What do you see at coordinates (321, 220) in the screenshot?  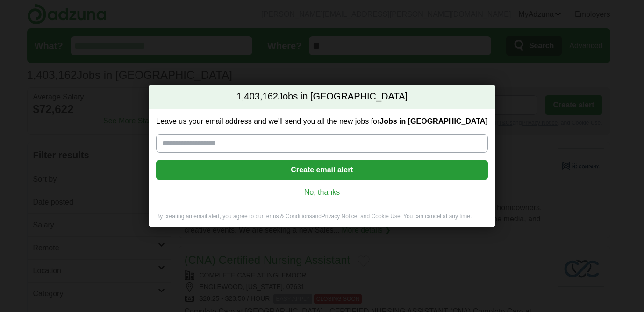 I see `div: By creating an email alert, you agree to our and , and Cookie Use. You can cancel at any time.` at bounding box center [321, 220].